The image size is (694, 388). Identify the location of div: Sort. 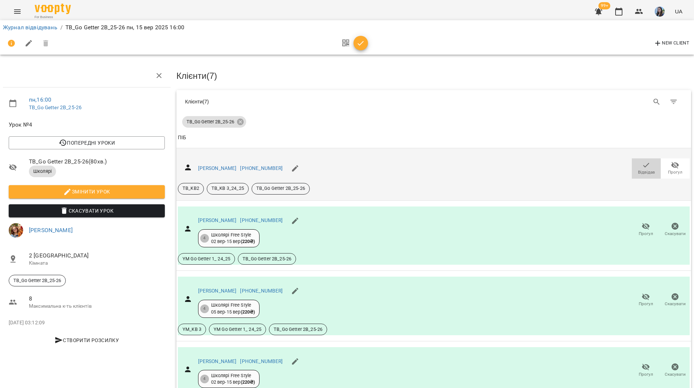
(182, 138).